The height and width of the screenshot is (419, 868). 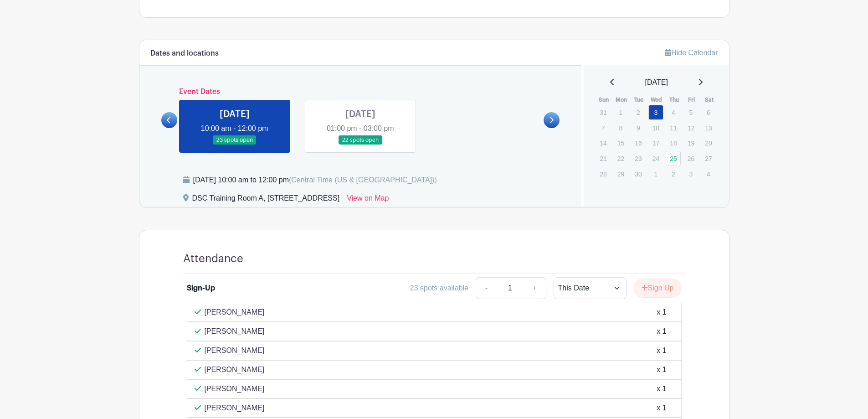 I want to click on p: 5, so click(x=691, y=112).